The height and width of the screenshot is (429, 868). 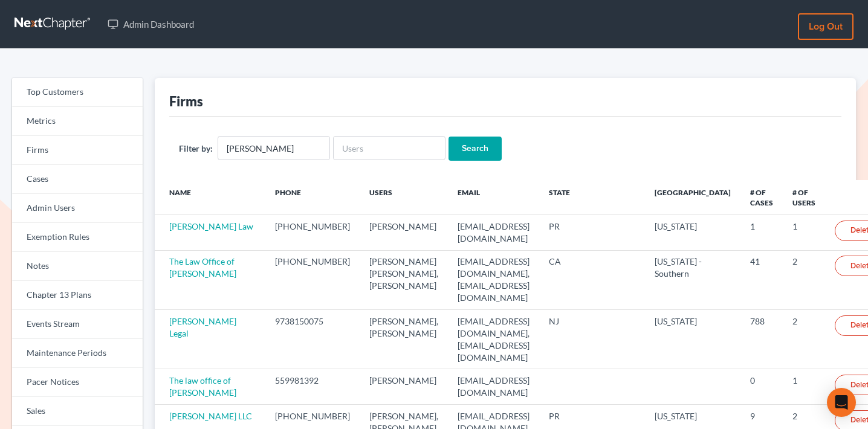 I want to click on a: Metrics, so click(x=78, y=121).